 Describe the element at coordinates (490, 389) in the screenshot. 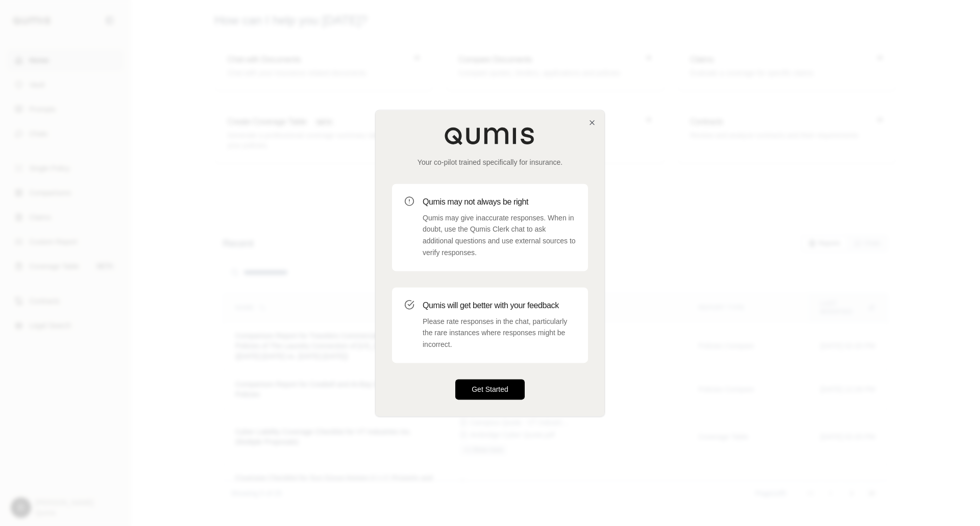

I see `button: Get Started` at that location.